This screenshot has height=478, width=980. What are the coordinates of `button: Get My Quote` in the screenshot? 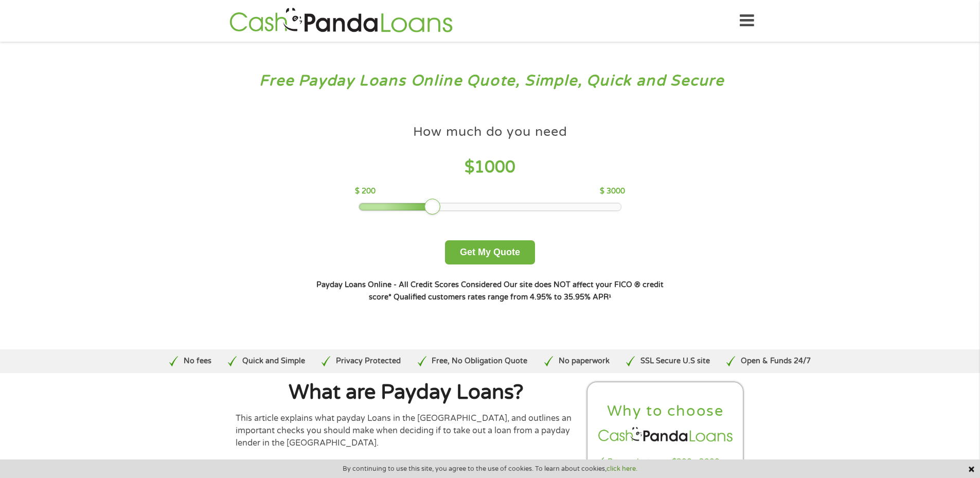 It's located at (490, 252).